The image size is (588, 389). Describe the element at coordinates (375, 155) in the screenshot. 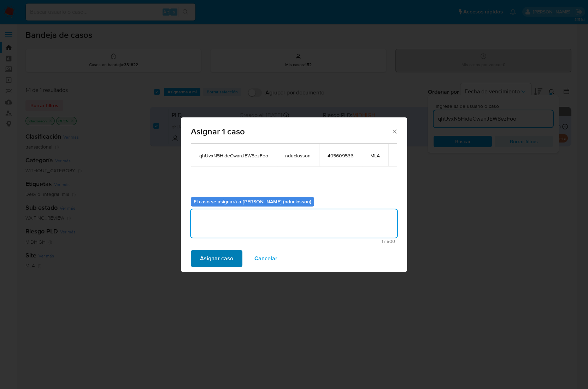

I see `span: MLA` at that location.